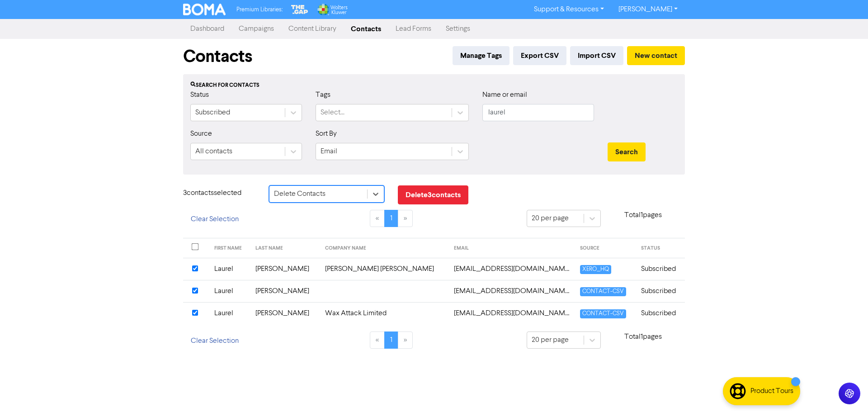 The width and height of the screenshot is (868, 412). I want to click on label: Sort By, so click(326, 134).